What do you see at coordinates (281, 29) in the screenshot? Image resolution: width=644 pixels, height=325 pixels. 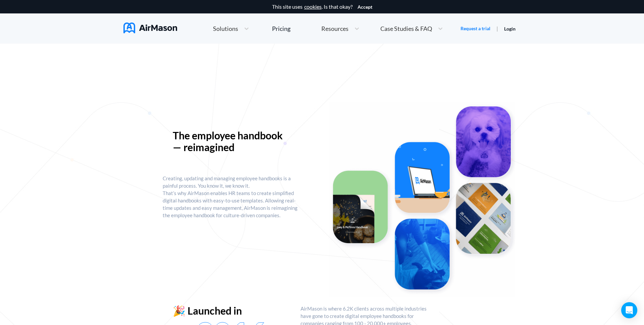 I see `div: Pricing` at bounding box center [281, 29].